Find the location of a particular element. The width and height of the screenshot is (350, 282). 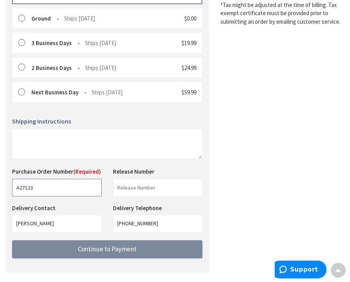

span: $59.99 is located at coordinates (189, 92).